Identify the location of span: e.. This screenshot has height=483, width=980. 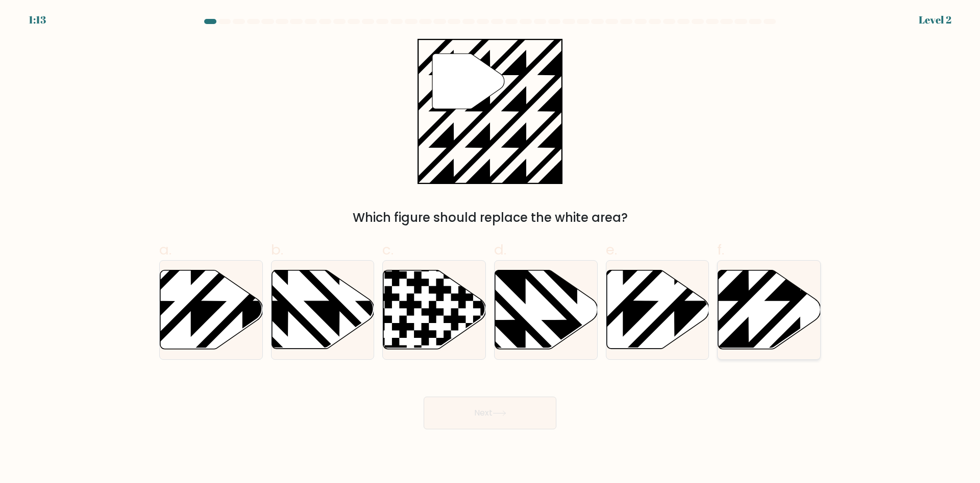
(611, 249).